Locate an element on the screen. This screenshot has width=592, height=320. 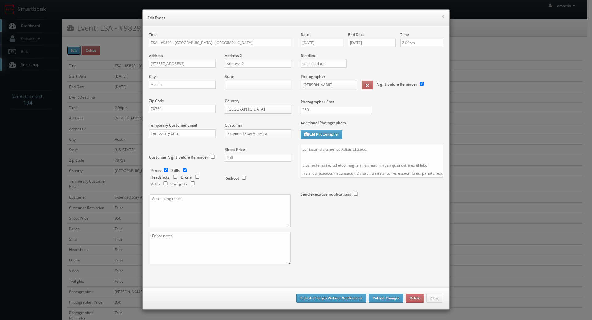
span: Extended Stay America is located at coordinates (255, 134).